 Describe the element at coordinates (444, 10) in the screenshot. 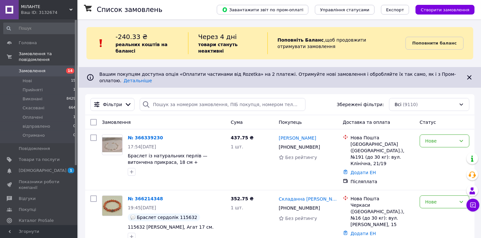

I see `button: Створити замовлення` at that location.